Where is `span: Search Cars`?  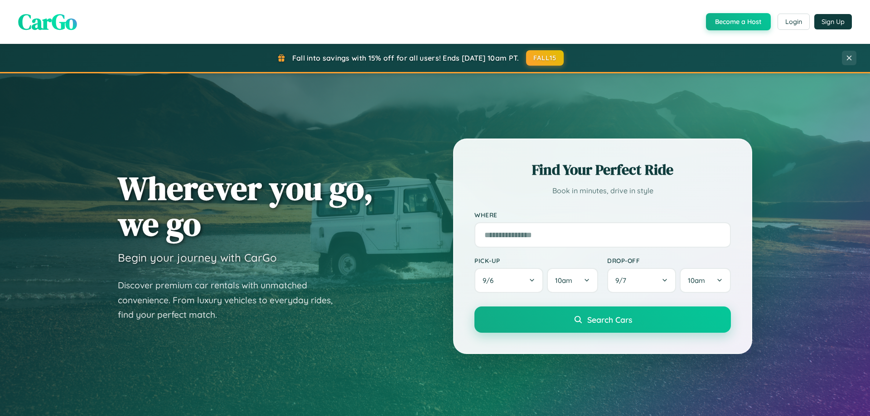
span: Search Cars is located at coordinates (609, 320).